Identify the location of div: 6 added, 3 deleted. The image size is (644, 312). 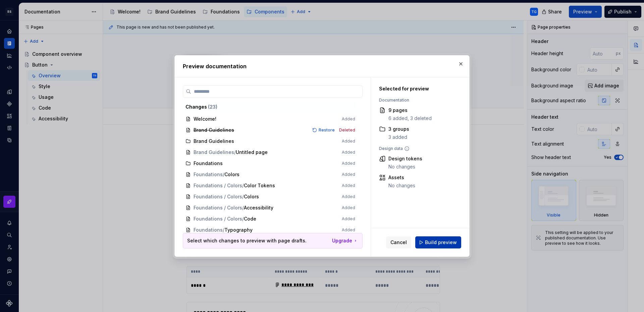
(410, 118).